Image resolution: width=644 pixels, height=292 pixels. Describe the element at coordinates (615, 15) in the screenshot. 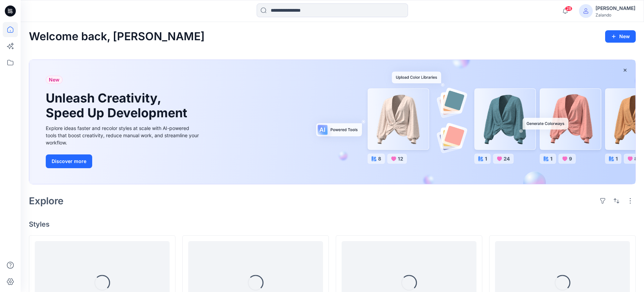

I see `div: Zalando` at that location.